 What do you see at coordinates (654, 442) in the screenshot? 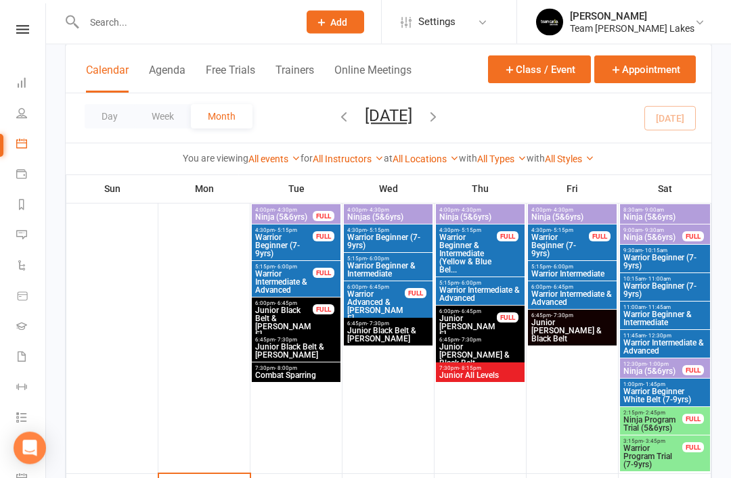
I see `span: - 3:45pm` at bounding box center [654, 442].